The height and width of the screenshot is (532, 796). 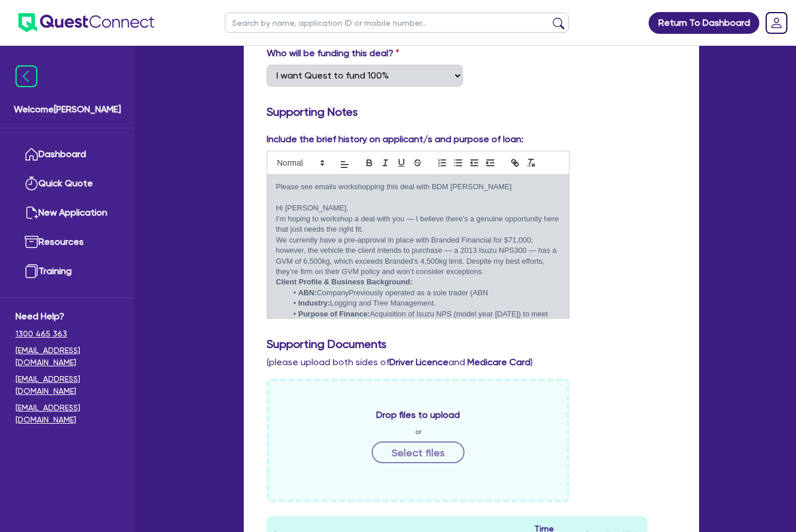 What do you see at coordinates (32, 271) in the screenshot?
I see `img: training` at bounding box center [32, 271].